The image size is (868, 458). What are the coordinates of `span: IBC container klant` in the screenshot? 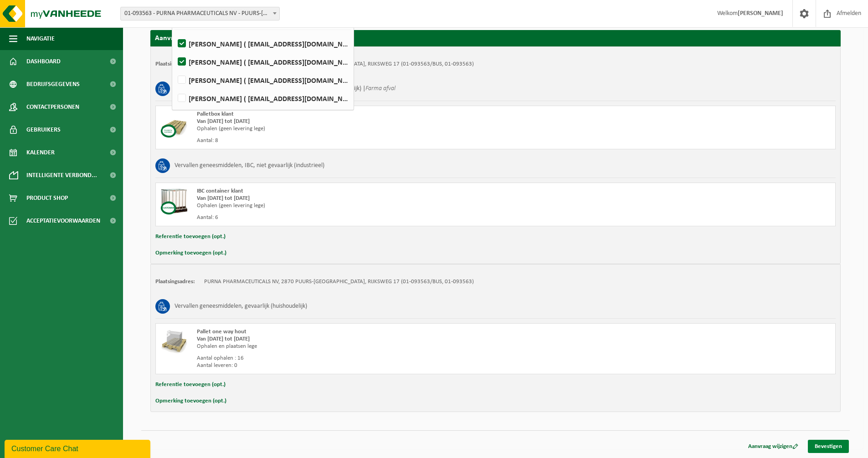 It's located at (220, 191).